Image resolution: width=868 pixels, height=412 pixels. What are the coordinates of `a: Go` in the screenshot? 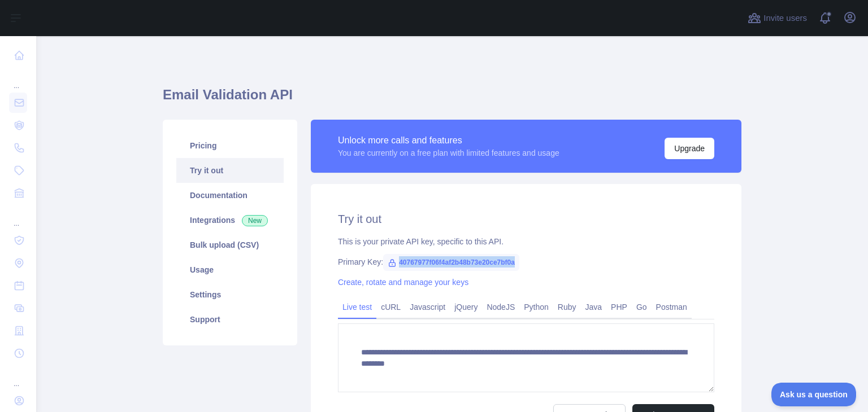 It's located at (641, 307).